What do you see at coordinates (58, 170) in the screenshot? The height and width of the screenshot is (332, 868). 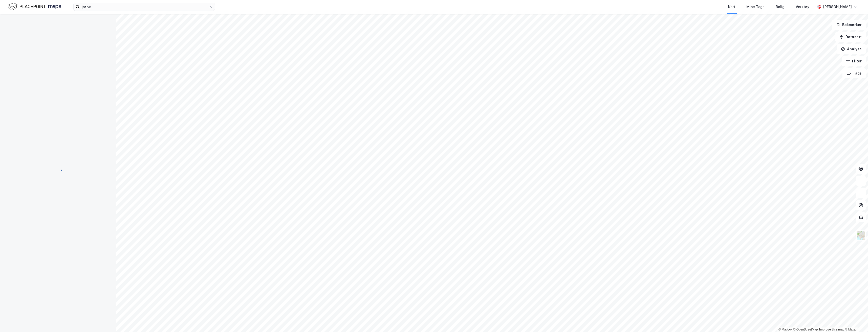 I see `img: spinner.a6d8c91a73a9ac5275cf975e30b51cfb.svg` at bounding box center [58, 170].